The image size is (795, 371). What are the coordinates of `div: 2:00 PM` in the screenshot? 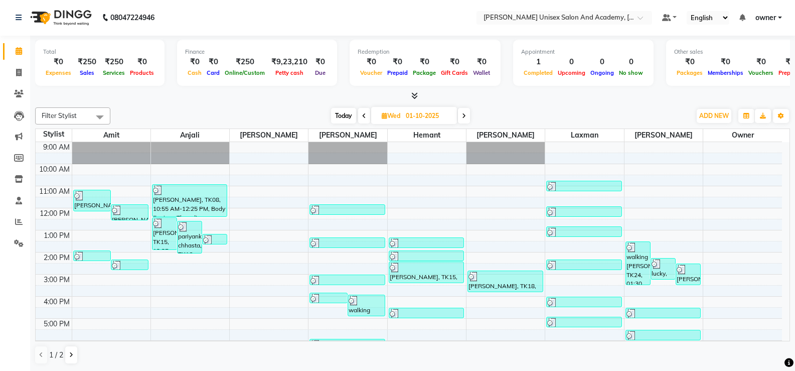 It's located at (57, 257).